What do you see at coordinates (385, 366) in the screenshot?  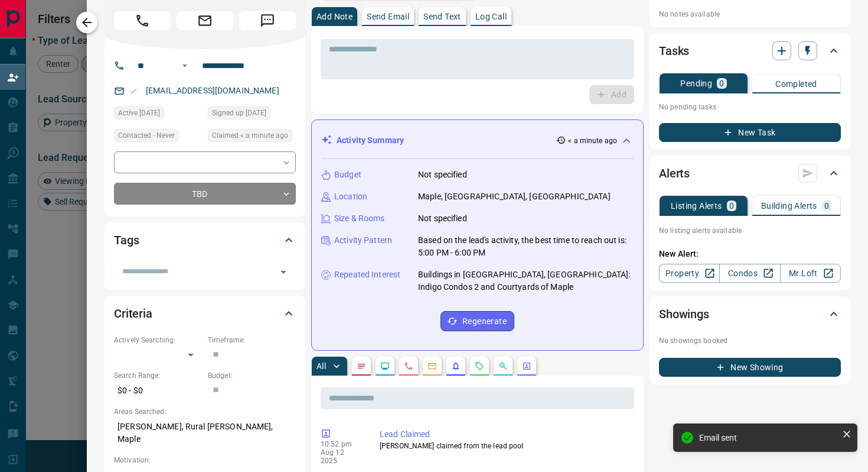 I see `svg: Lead Browsing Activity` at bounding box center [385, 366].